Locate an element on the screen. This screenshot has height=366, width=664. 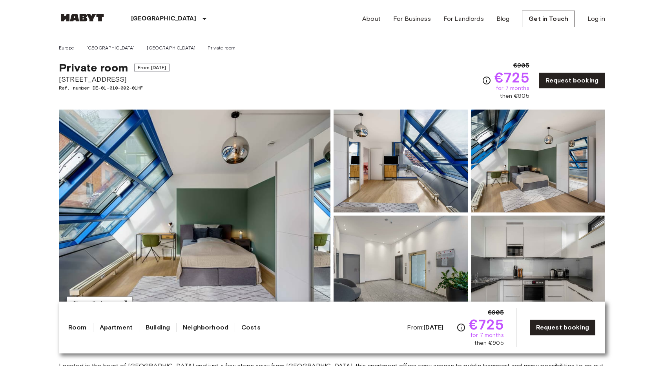
button: Show all photos is located at coordinates (100, 304).